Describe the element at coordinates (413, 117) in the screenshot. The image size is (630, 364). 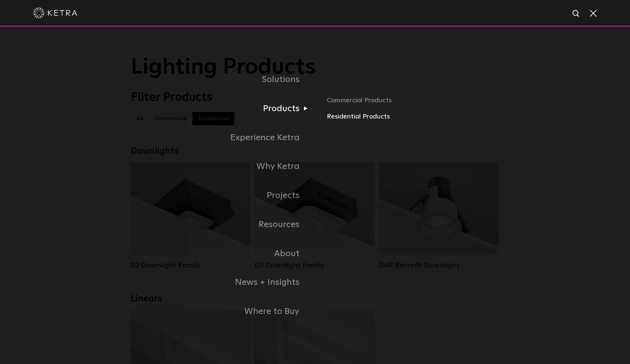
I see `a: Residential Products` at that location.